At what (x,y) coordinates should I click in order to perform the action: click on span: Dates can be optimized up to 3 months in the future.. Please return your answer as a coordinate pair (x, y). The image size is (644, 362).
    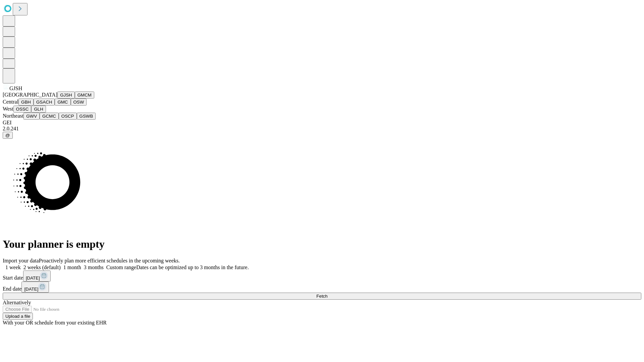
    Looking at the image, I should click on (192, 267).